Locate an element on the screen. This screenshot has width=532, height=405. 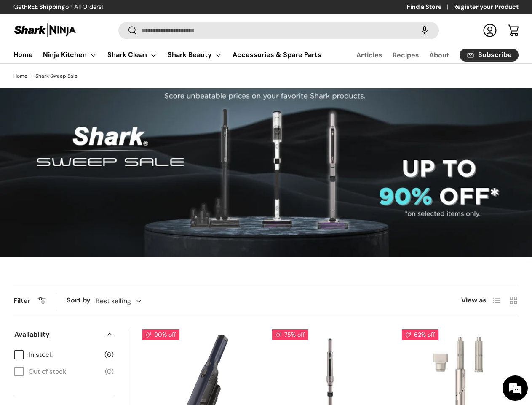
span: Availability is located at coordinates (58, 334).